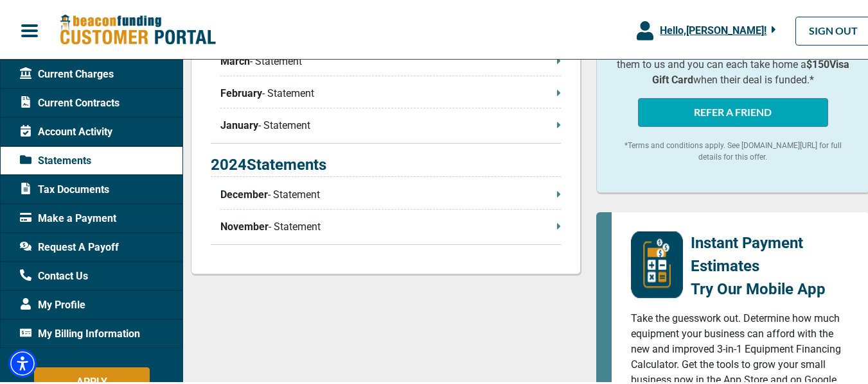 The image size is (868, 384). I want to click on span: February, so click(241, 91).